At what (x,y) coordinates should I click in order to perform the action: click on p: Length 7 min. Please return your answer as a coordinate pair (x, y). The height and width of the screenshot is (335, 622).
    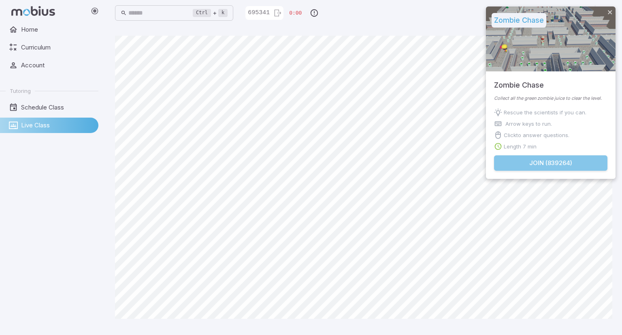
    Looking at the image, I should click on (520, 146).